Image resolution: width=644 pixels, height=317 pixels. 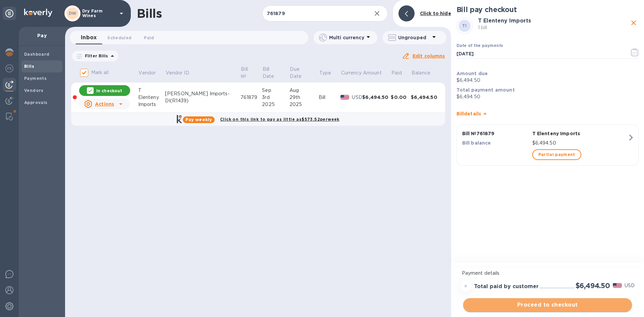 I want to click on b: TI, so click(x=465, y=26).